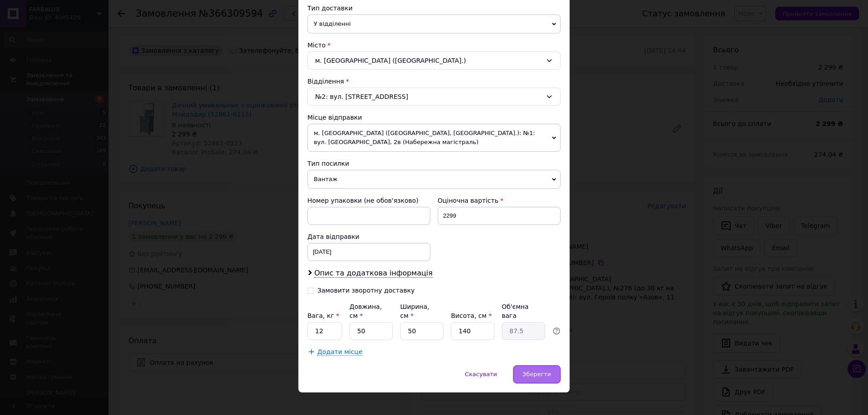 The width and height of the screenshot is (868, 415). What do you see at coordinates (434, 45) in the screenshot?
I see `div: Місто` at bounding box center [434, 45].